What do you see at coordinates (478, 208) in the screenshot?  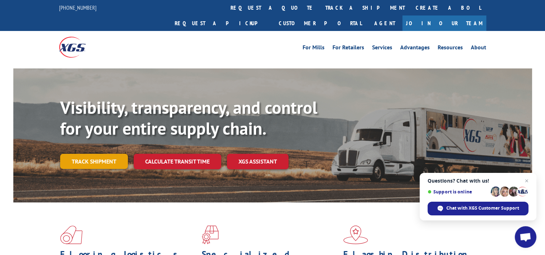 I see `div: Chat with XGS Customer Support` at bounding box center [478, 208].